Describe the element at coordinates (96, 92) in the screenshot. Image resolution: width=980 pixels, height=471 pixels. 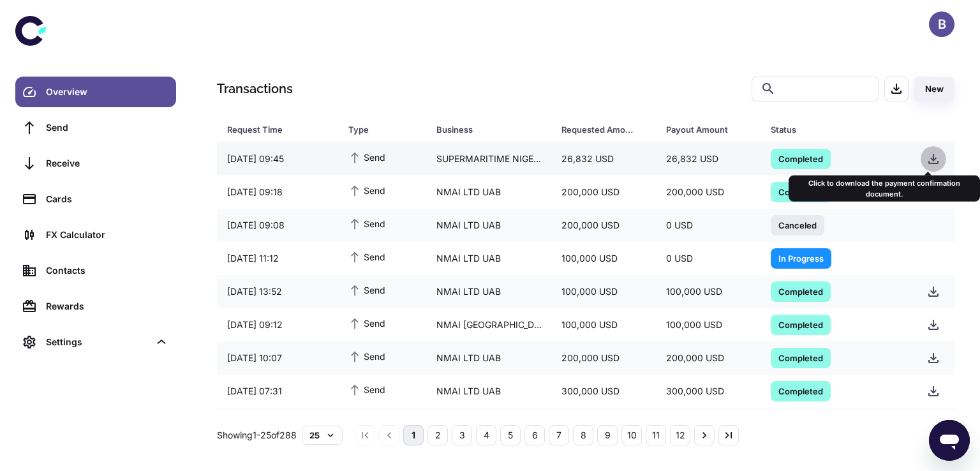
I see `a: Overview` at that location.